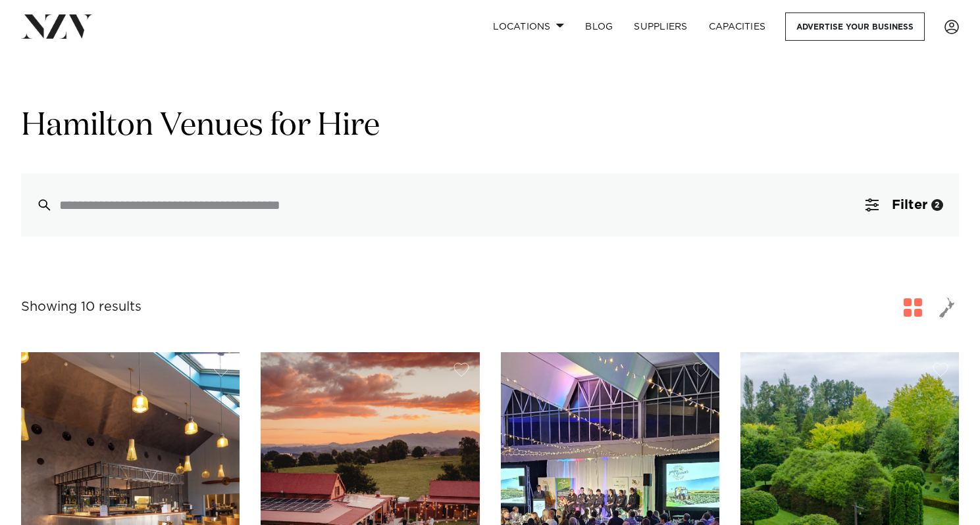  Describe the element at coordinates (599, 27) in the screenshot. I see `a: BLOG` at that location.